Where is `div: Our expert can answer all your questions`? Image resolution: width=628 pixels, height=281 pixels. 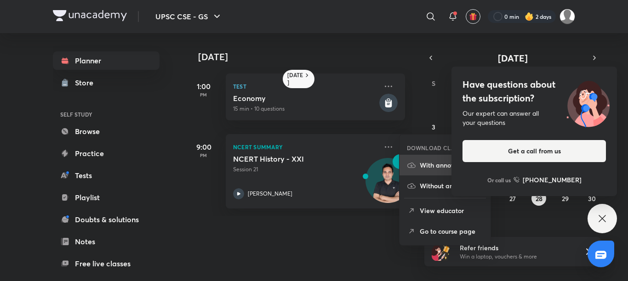
div: Our expert can answer all your questions is located at coordinates (534, 118).